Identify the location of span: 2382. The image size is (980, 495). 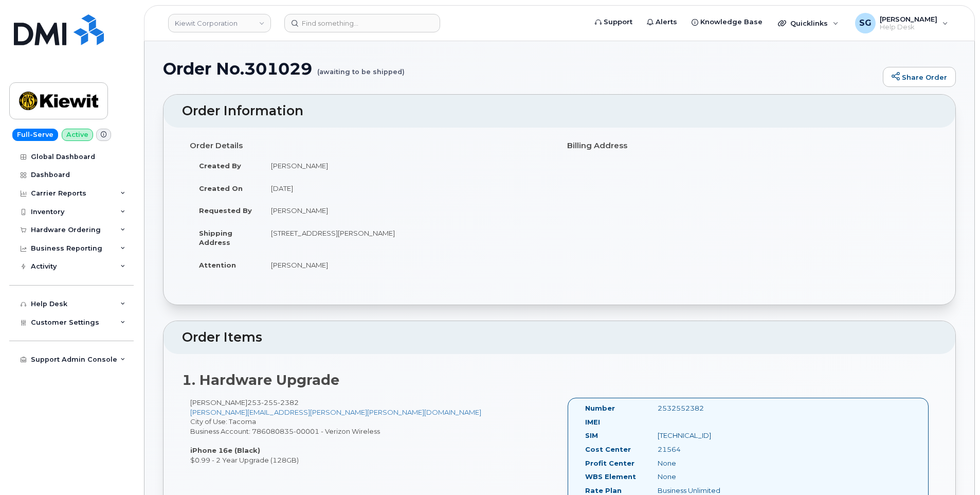
(288, 402).